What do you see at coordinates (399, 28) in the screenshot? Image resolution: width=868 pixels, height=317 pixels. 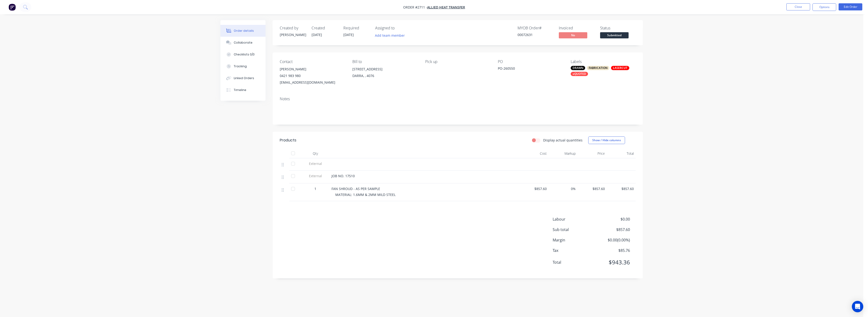 I see `div: Assigned to` at bounding box center [399, 28].